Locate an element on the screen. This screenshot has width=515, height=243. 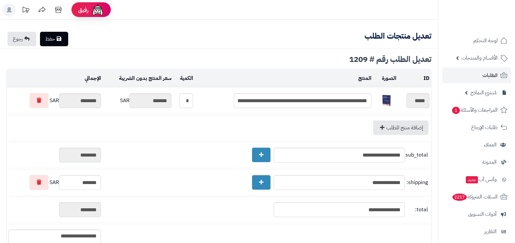
span: المراجعات والأسئلة is located at coordinates (474, 110).